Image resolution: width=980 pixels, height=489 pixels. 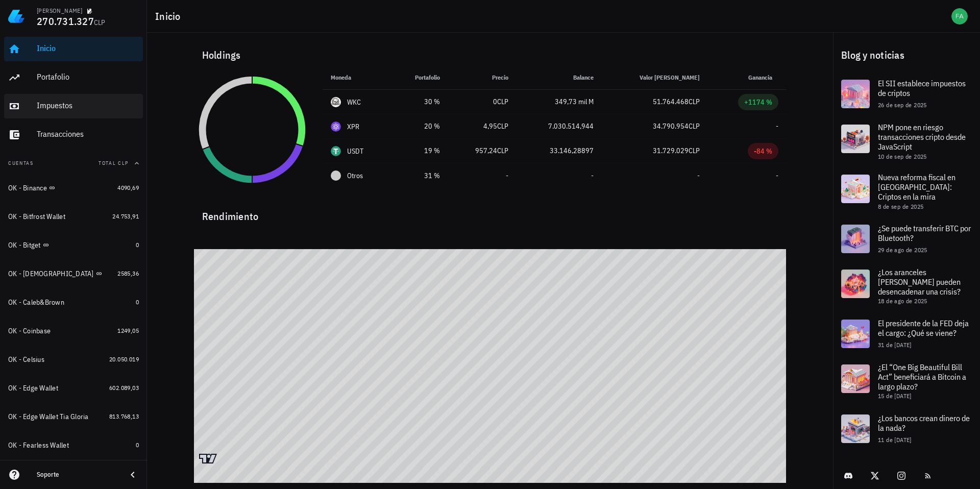 I want to click on span: ¿Se puede transferir BTC por Bluetooth?, so click(x=924, y=233).